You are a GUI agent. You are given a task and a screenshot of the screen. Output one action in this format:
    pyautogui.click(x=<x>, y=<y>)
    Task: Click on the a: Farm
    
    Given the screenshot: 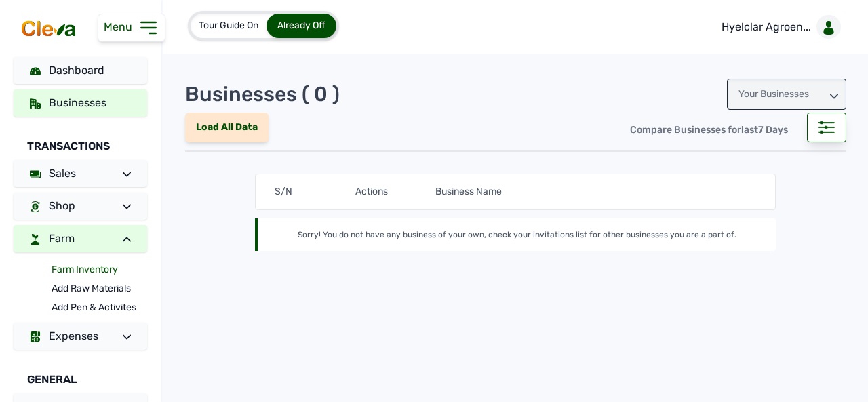 What is the action you would take?
    pyautogui.click(x=80, y=239)
    